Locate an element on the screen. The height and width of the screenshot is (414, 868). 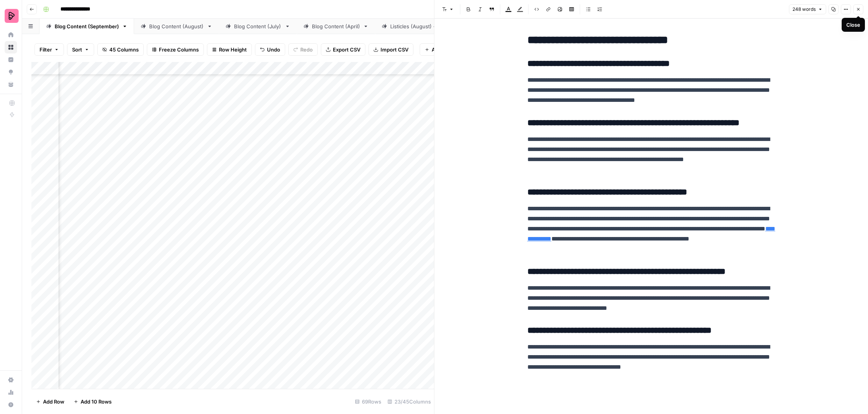
div: Blog Content (July) is located at coordinates (257, 26).